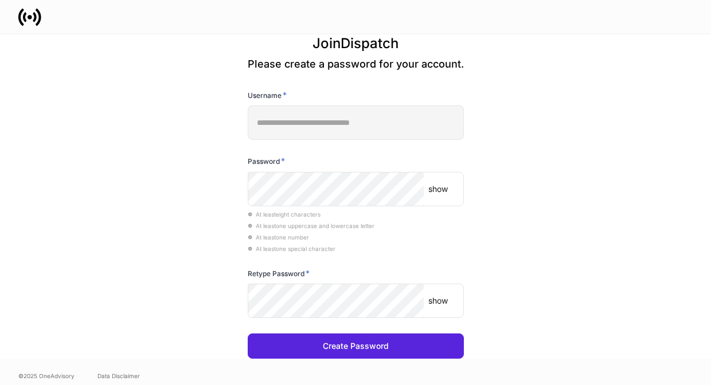  What do you see at coordinates (278, 237) in the screenshot?
I see `span: At least one number` at bounding box center [278, 237].